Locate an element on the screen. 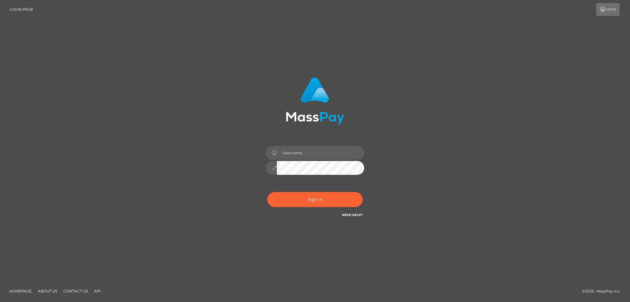 The height and width of the screenshot is (302, 630). a: API is located at coordinates (97, 291).